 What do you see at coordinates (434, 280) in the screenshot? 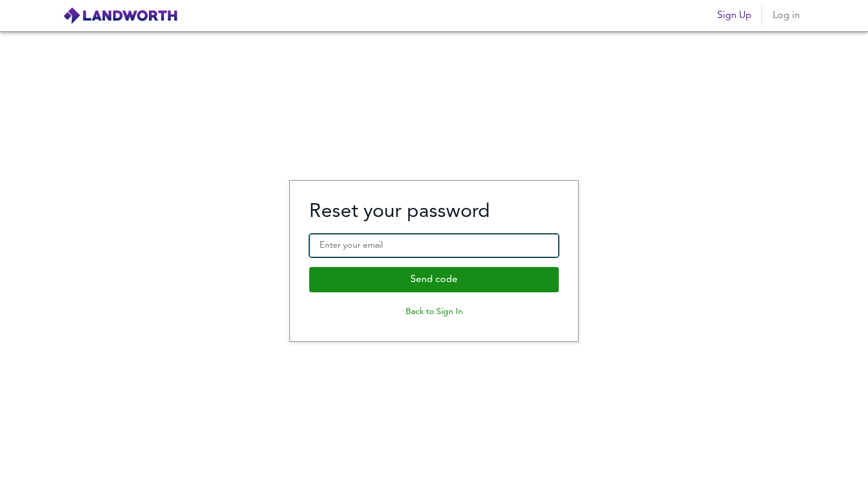
I see `button: Send code` at bounding box center [434, 280].